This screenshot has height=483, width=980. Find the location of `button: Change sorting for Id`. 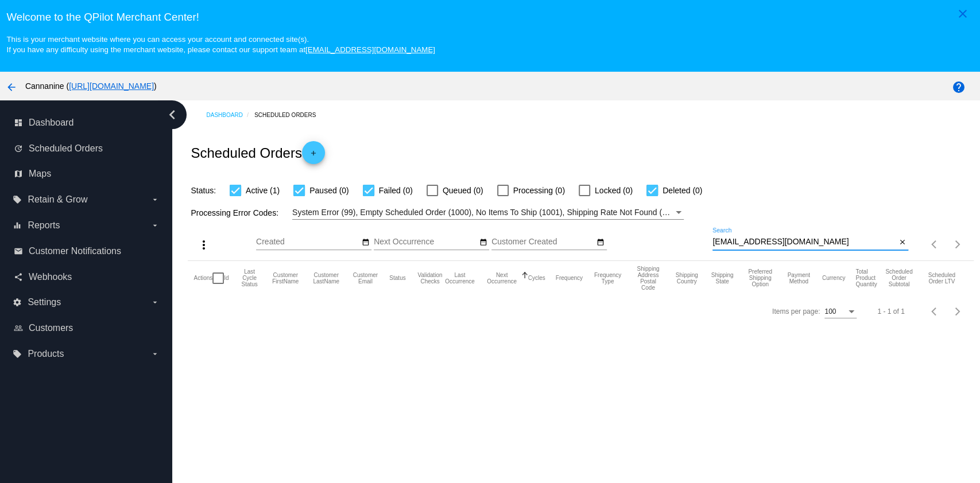

button: Change sorting for Id is located at coordinates (226, 278).